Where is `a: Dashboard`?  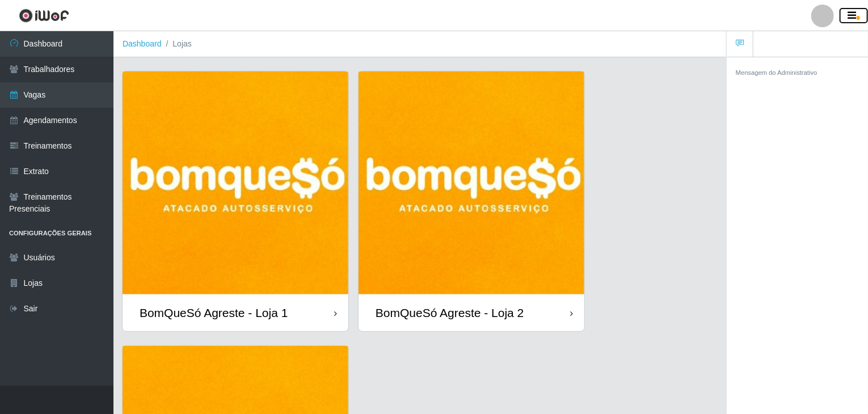
a: Dashboard is located at coordinates (142, 44).